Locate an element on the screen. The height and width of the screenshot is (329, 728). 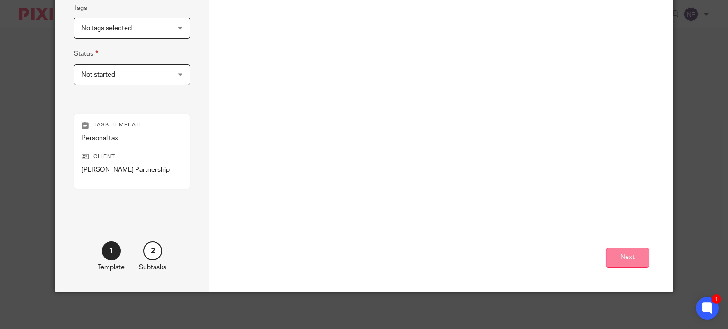
label: Status is located at coordinates (86, 54).